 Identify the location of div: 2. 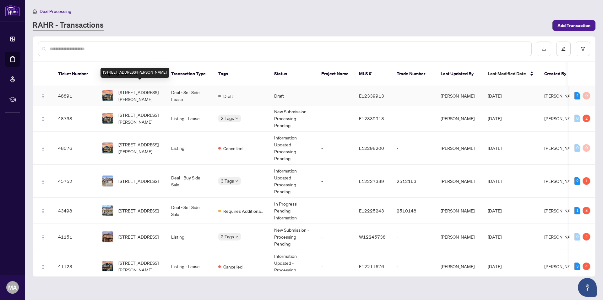
(587, 236).